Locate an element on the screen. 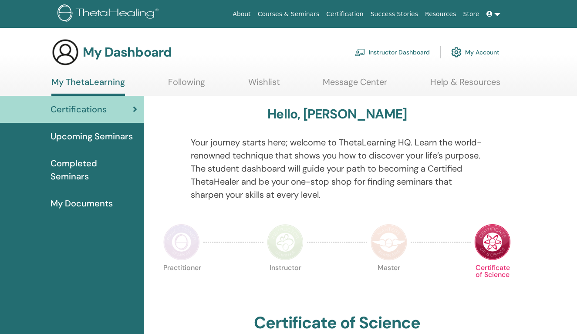 Image resolution: width=577 pixels, height=334 pixels. span: Certifications is located at coordinates (78, 109).